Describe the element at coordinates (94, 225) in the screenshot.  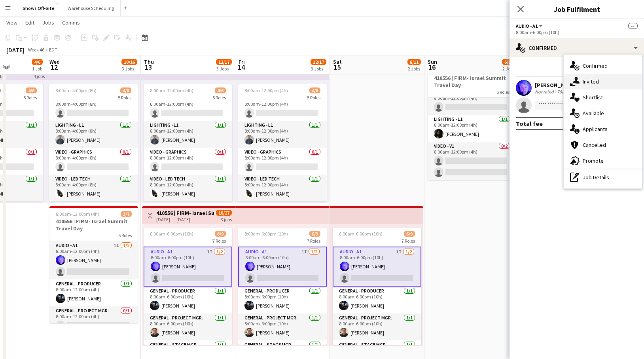
I see `h3: 410556 | FIRM- Israel Summit Travel Day` at that location.